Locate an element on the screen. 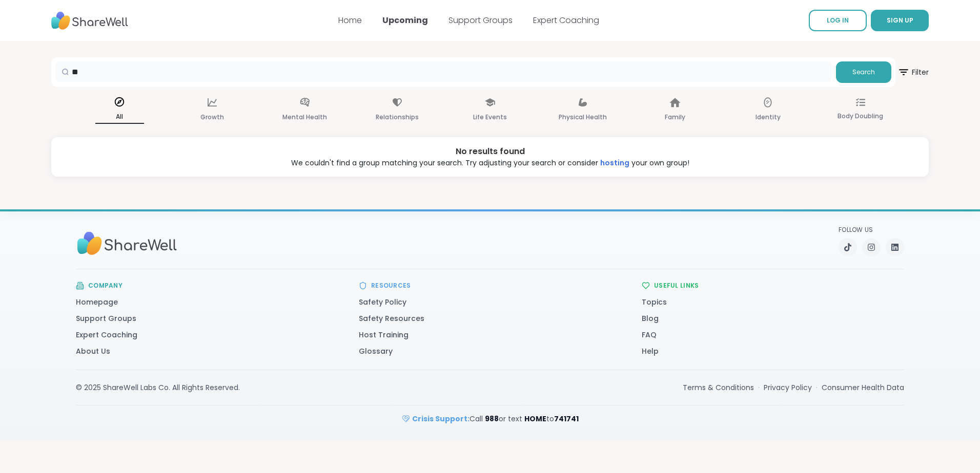  p: Identity is located at coordinates (767, 117).